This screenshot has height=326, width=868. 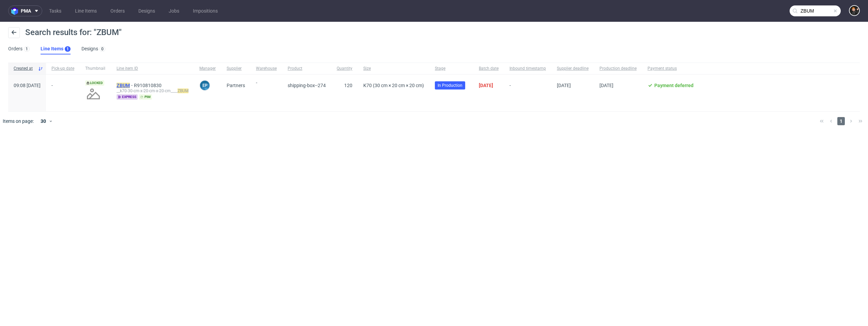 I want to click on span: Size, so click(x=394, y=69).